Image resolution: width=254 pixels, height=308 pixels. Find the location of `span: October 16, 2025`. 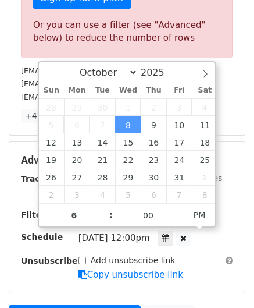

span: October 16, 2025 is located at coordinates (154, 142).